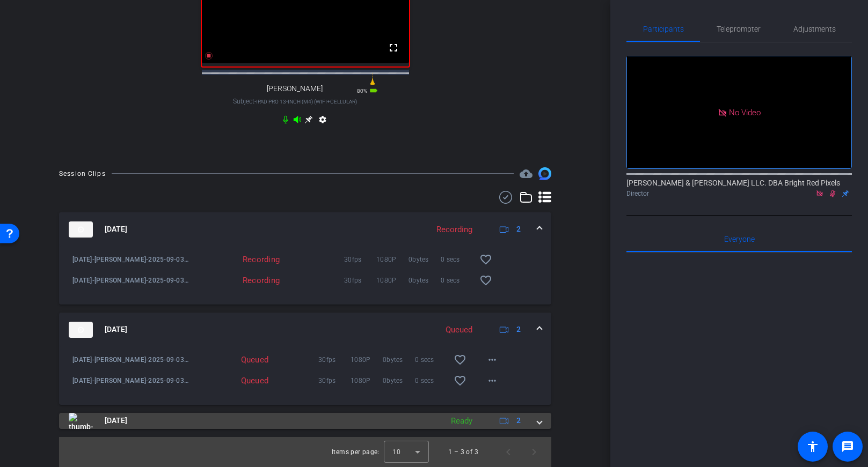 Image resolution: width=868 pixels, height=467 pixels. I want to click on div: Ready, so click(462, 421).